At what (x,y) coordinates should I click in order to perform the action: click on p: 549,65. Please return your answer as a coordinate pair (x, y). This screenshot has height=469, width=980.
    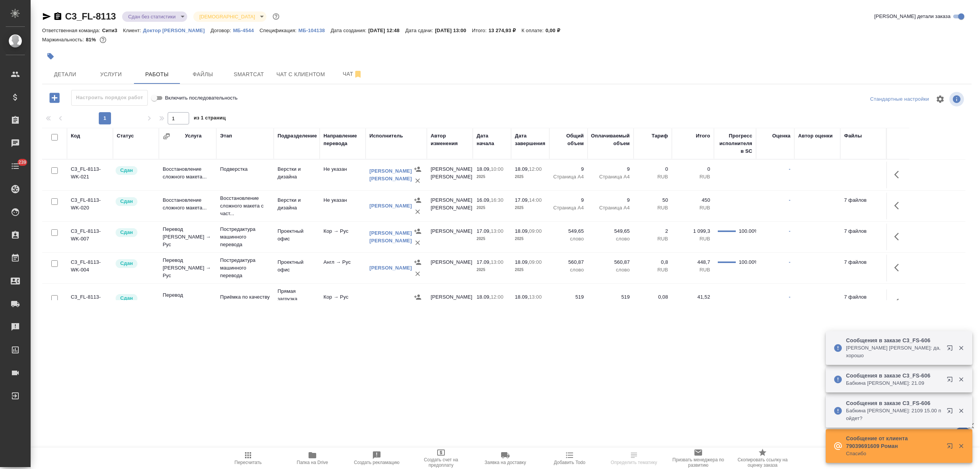
    Looking at the image, I should click on (611, 231).